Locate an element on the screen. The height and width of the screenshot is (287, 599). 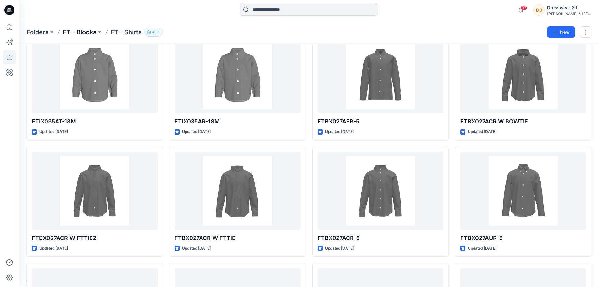
p: FTIX035AT-18M is located at coordinates (95, 121).